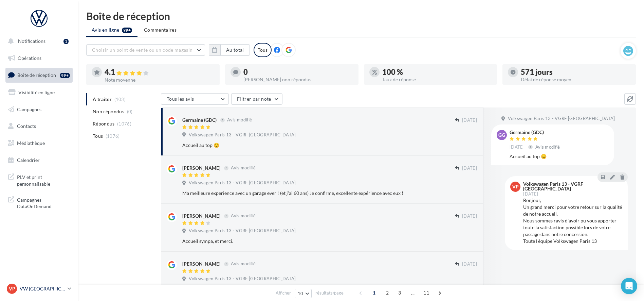  I want to click on span: PLV et print personnalisable, so click(43, 179).